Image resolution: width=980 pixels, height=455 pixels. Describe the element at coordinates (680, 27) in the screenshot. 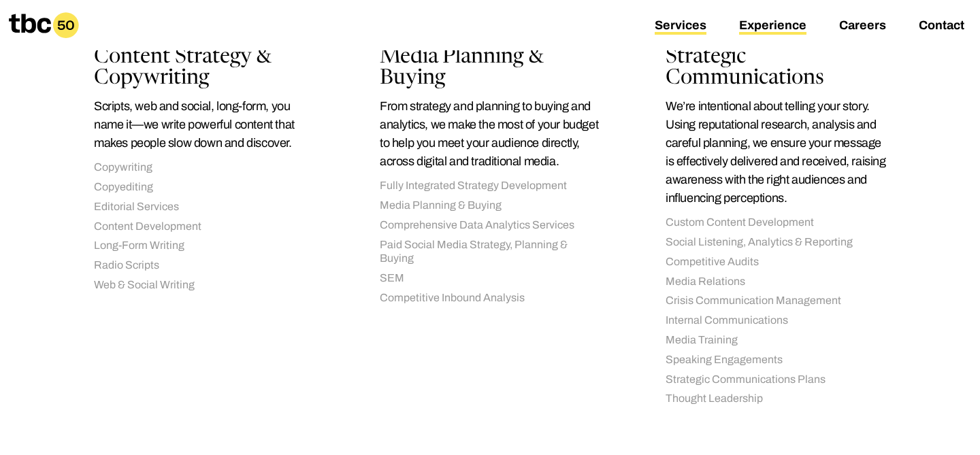

I see `a: Services` at that location.